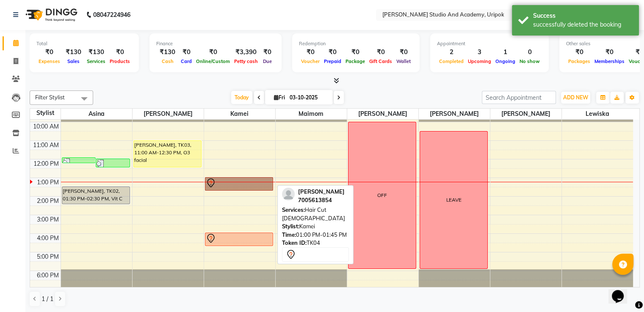 This screenshot has width=644, height=312. Describe the element at coordinates (489, 44) in the screenshot. I see `div: Appointment` at that location.